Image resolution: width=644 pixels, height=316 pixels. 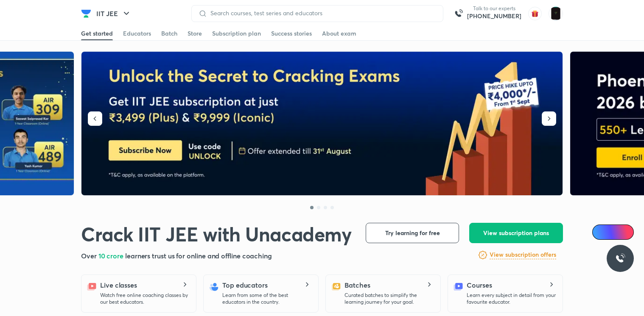 What do you see at coordinates (494, 8) in the screenshot?
I see `p: Talk to our experts` at bounding box center [494, 8].